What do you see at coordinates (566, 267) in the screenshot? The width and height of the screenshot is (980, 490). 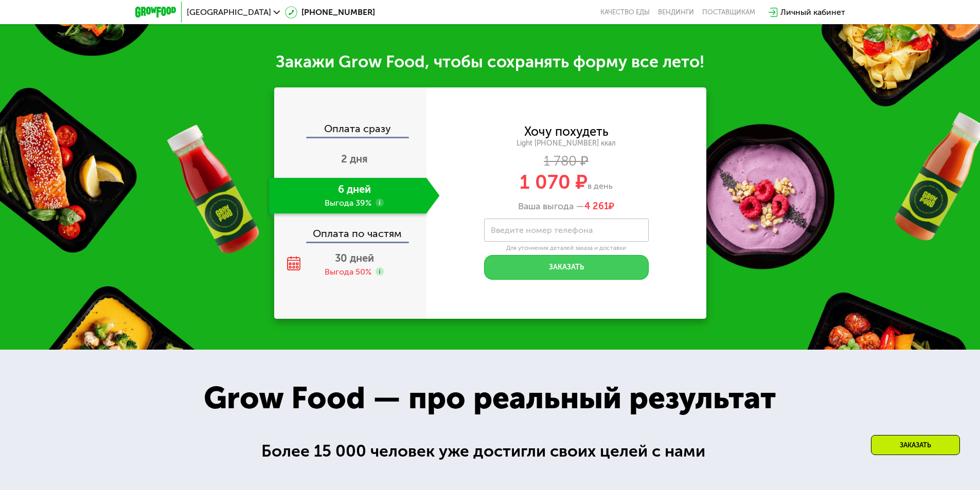 I see `button: Заказать` at bounding box center [566, 267].